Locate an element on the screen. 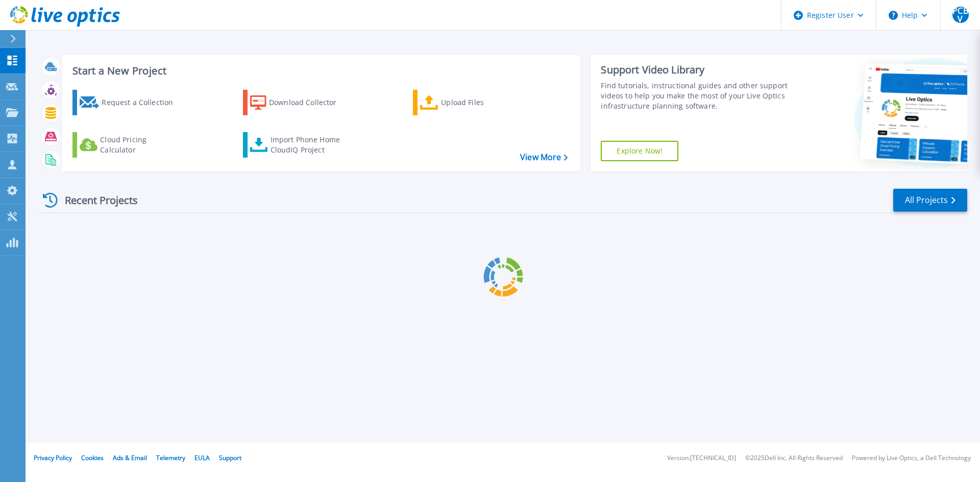  a: Ads & Email is located at coordinates (130, 458).